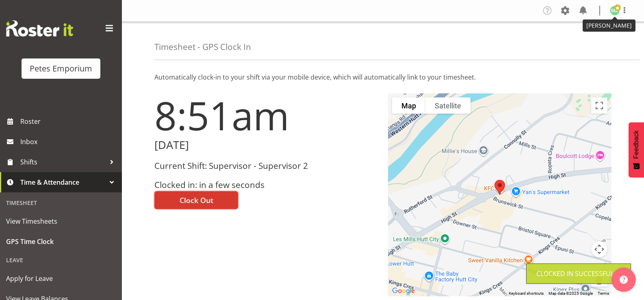 This screenshot has height=300, width=644. I want to click on a: GPS Time Clock, so click(61, 242).